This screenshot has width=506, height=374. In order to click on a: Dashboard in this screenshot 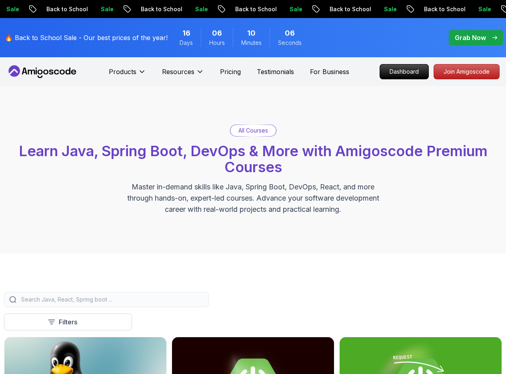, I will do `click(404, 72)`.